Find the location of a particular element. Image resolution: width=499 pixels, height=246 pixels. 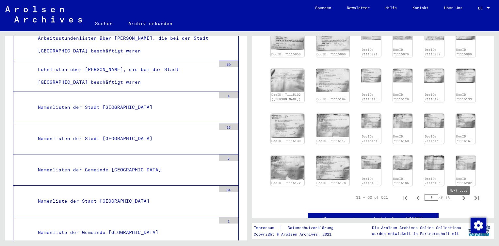

p: wurden entwickelt in Partnerschaft mit is located at coordinates (416, 234).